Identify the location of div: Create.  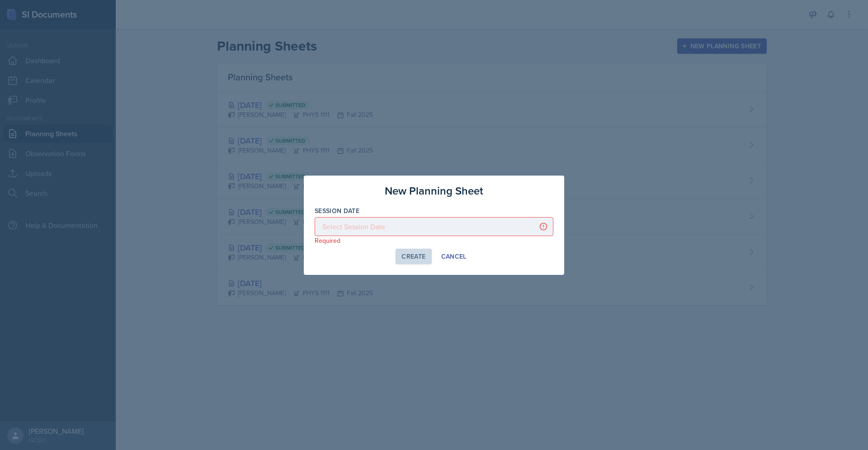
(413, 257).